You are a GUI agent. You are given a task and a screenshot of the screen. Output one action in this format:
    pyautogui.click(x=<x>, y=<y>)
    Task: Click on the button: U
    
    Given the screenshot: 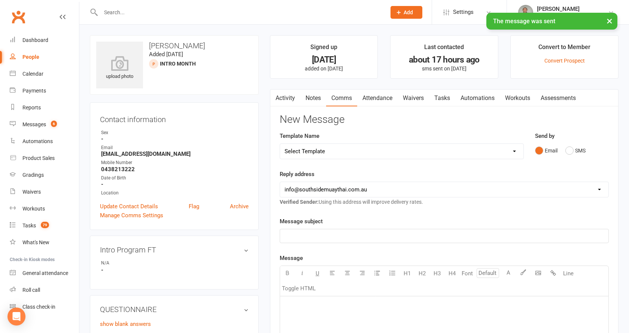 What is the action you would take?
    pyautogui.click(x=317, y=273)
    